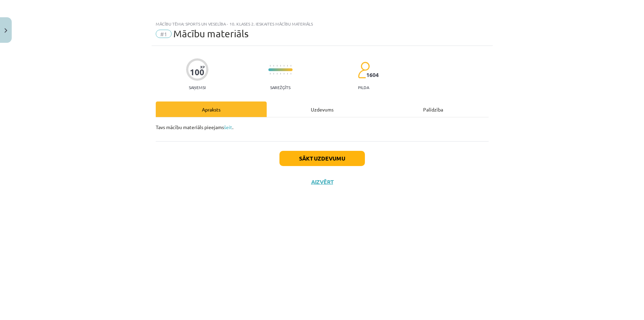 Image resolution: width=644 pixels, height=320 pixels. What do you see at coordinates (197, 72) in the screenshot?
I see `div: 100` at bounding box center [197, 72].